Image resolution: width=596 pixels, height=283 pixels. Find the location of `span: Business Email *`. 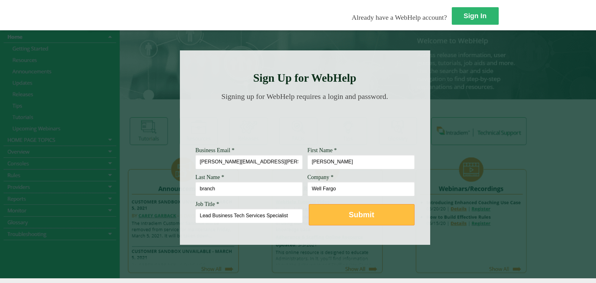

span: Business Email * is located at coordinates (215, 150).